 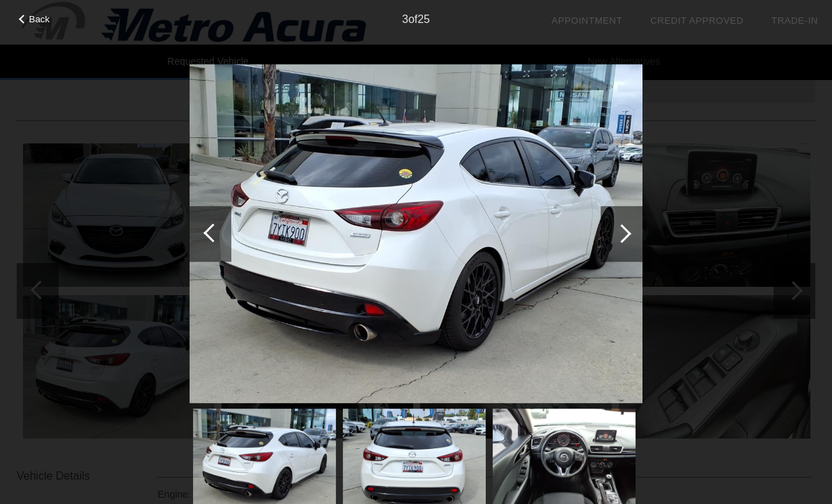 What do you see at coordinates (586, 21) in the screenshot?
I see `a: Appointment` at bounding box center [586, 21].